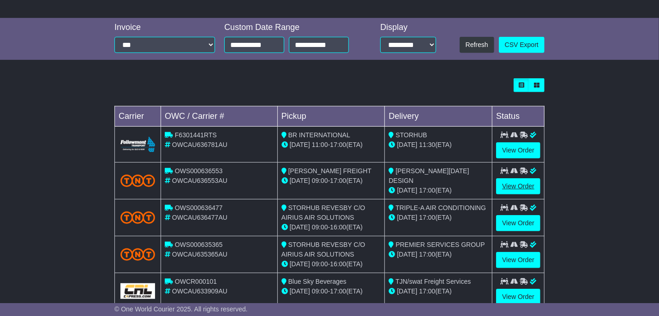  What do you see at coordinates (476, 45) in the screenshot?
I see `button: Refresh` at bounding box center [476, 45].